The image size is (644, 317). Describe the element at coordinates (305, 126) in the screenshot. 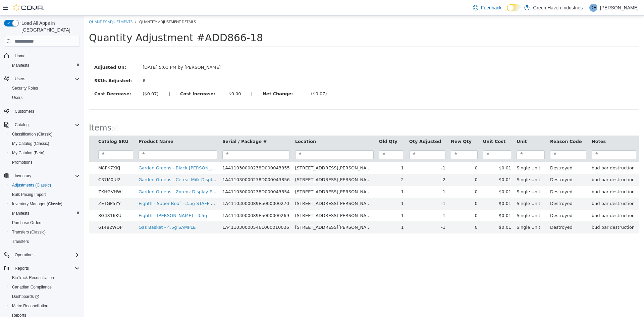

I see `button: Old Qty` at that location.